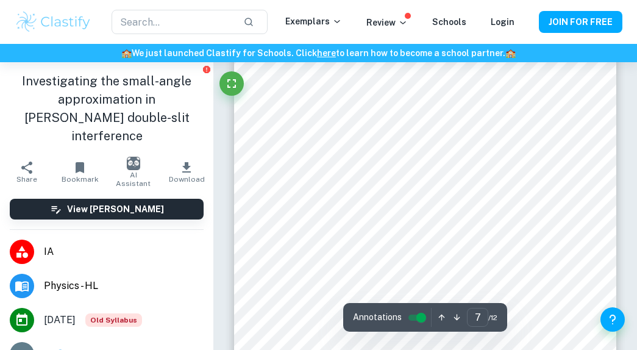 This screenshot has width=637, height=350. I want to click on button: Fullscreen, so click(232, 84).